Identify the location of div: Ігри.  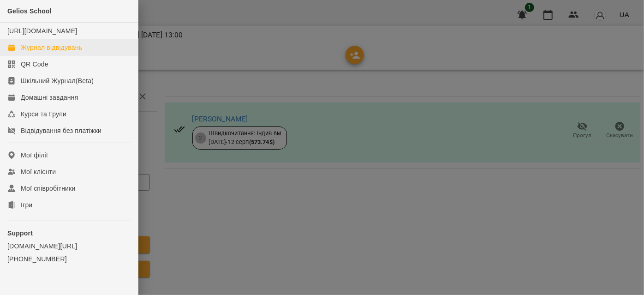
(27, 205).